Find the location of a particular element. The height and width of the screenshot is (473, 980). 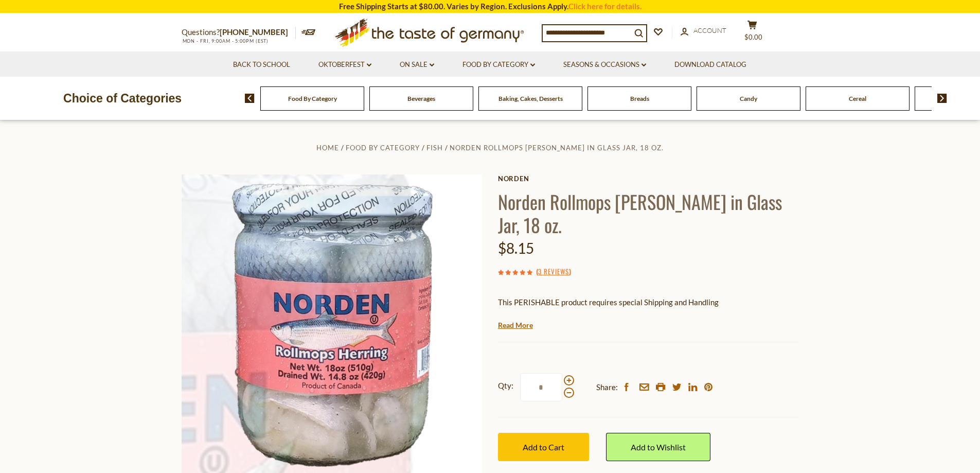

a: Add to Wishlist is located at coordinates (658, 447).